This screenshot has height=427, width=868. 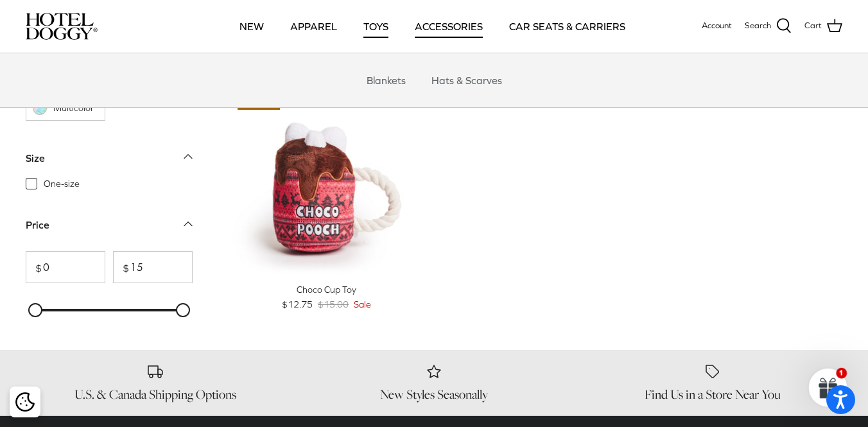 I want to click on a: ACCESSORIES, so click(x=448, y=26).